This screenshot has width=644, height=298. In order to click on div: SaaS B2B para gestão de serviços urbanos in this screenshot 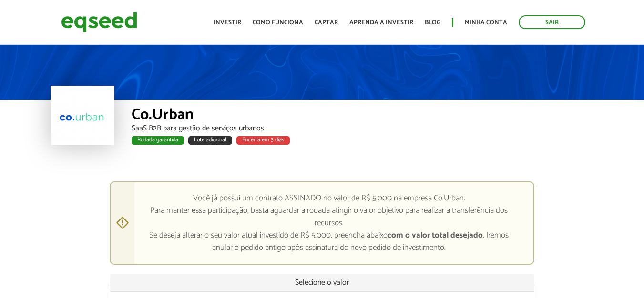, I will do `click(362, 129)`.